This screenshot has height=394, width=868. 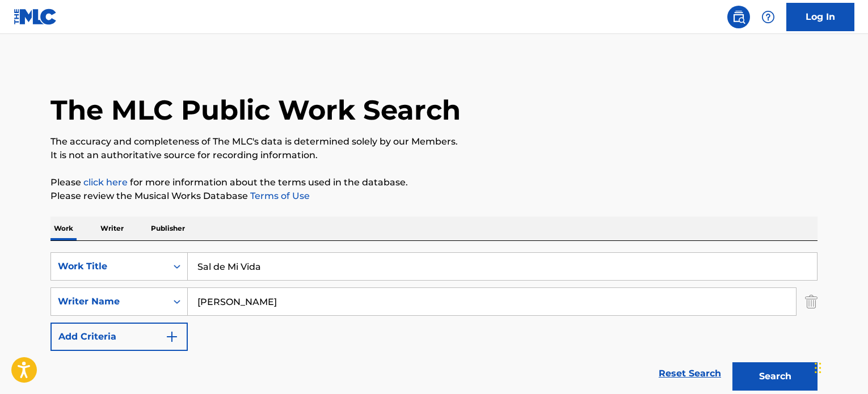 I want to click on img: Delete Criterion, so click(x=811, y=302).